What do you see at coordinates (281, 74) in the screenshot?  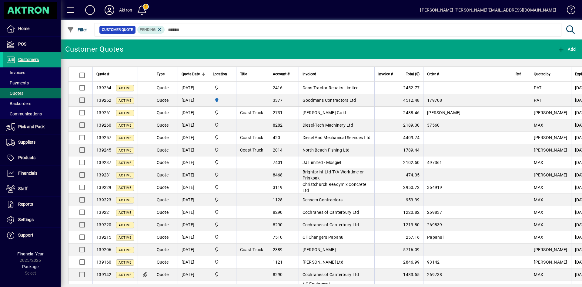 I see `span: Account #` at bounding box center [281, 74].